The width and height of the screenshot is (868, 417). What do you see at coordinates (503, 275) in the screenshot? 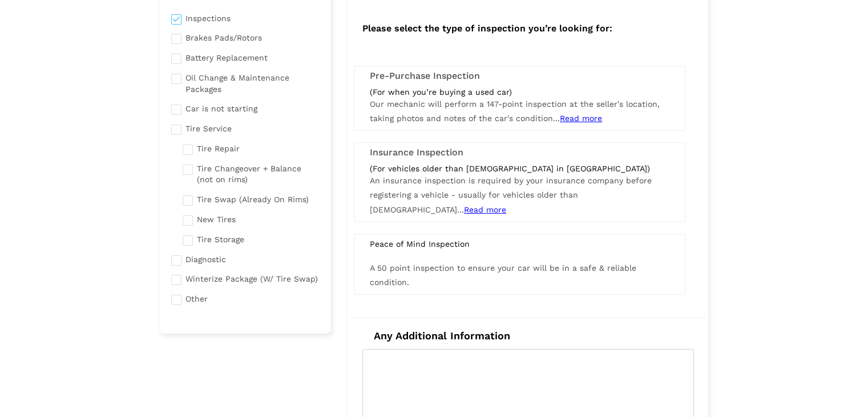
I see `span: A 50 point inspection to ensure your car will be in a safe & reliable condition.` at bounding box center [503, 275].